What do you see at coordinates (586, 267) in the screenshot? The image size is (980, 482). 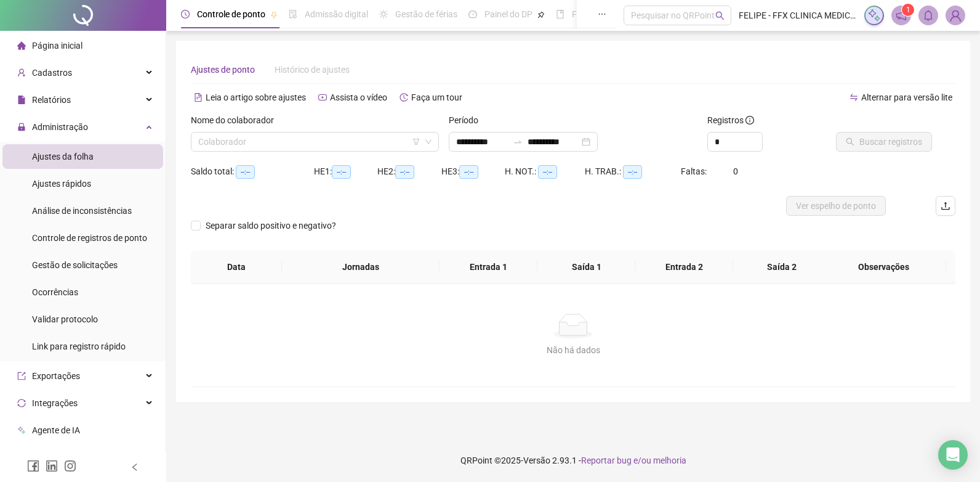 I see `th: Saída 1` at bounding box center [586, 267].